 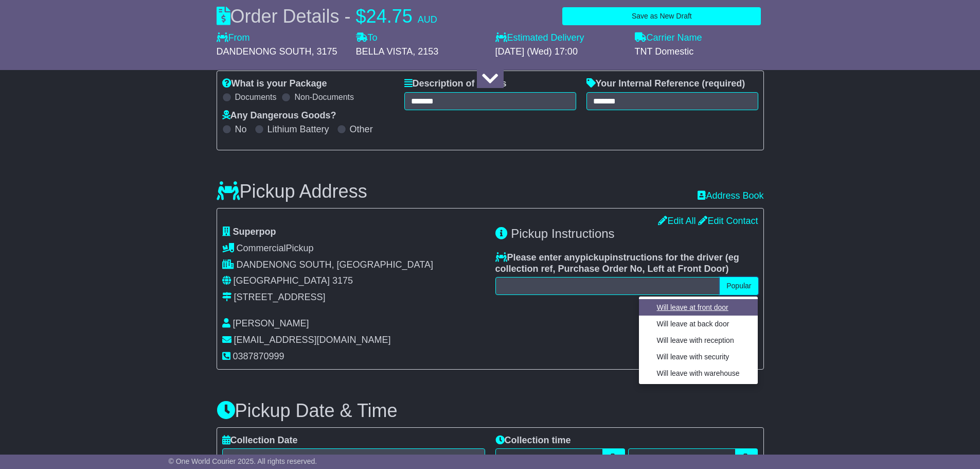 I want to click on span: Commercial, so click(x=261, y=248).